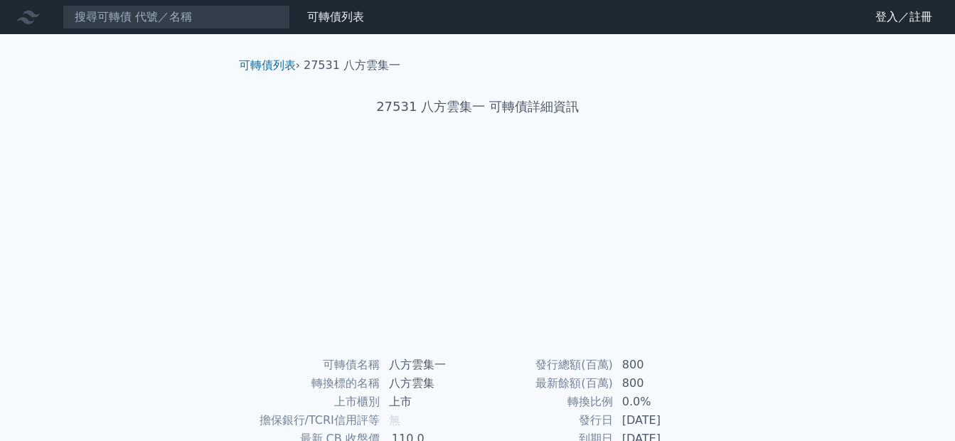 The height and width of the screenshot is (441, 955). What do you see at coordinates (546, 365) in the screenshot?
I see `td: 發行總額(百萬)` at bounding box center [546, 365].